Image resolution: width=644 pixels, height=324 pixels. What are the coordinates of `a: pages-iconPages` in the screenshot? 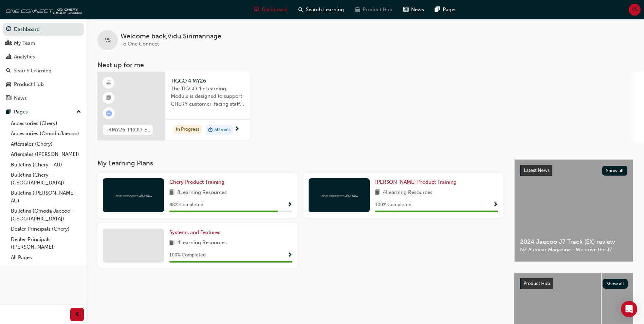 It's located at (446, 10).